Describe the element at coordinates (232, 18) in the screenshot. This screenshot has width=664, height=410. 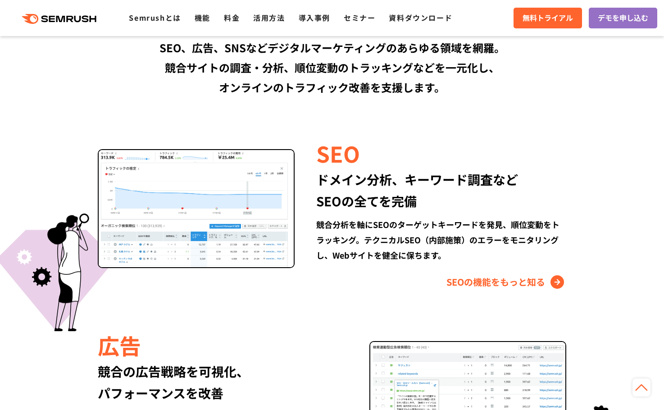
I see `a: 料金` at that location.